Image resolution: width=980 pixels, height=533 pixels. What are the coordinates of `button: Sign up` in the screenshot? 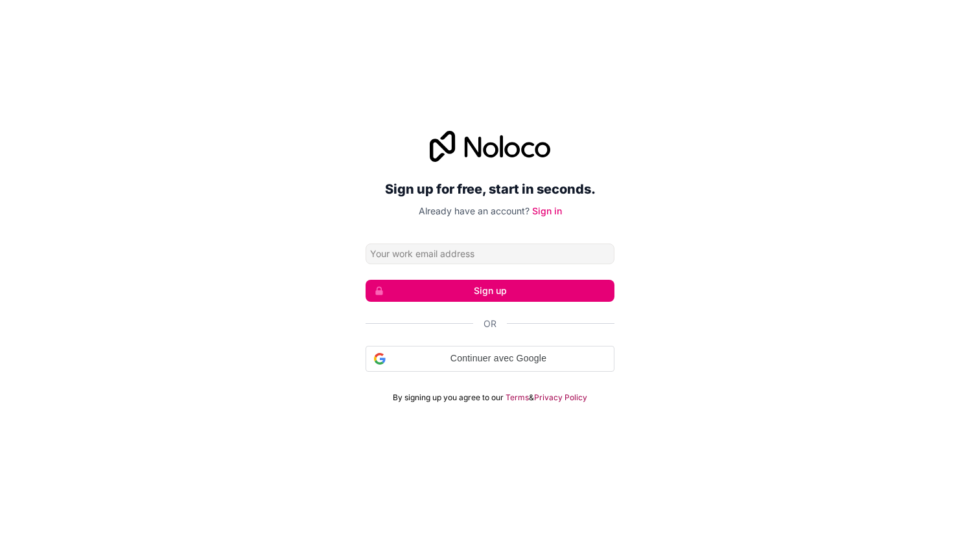 It's located at (490, 291).